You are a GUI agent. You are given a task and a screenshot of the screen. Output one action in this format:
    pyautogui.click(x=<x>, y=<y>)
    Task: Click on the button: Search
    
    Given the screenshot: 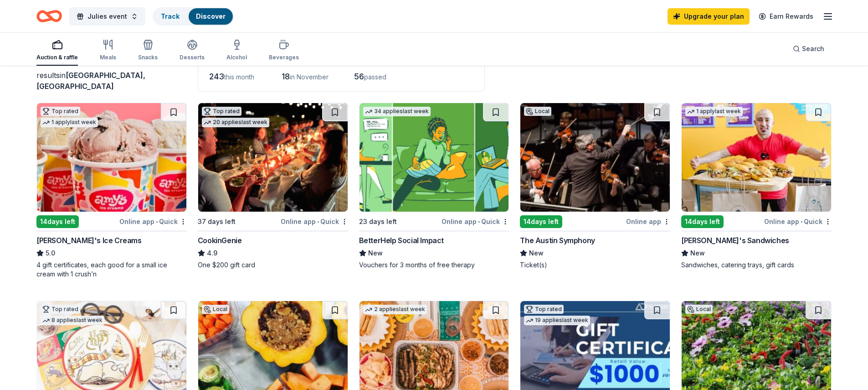 What is the action you would take?
    pyautogui.click(x=809, y=49)
    